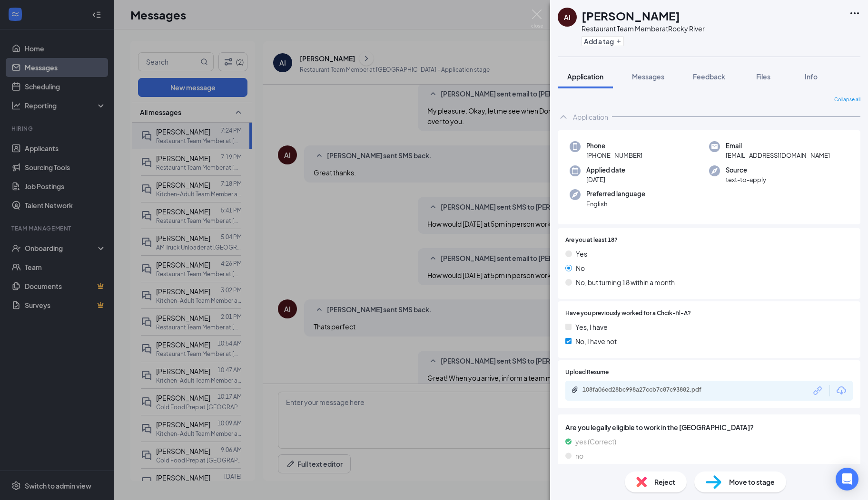  What do you see at coordinates (847, 100) in the screenshot?
I see `span: Collapse all` at bounding box center [847, 100].